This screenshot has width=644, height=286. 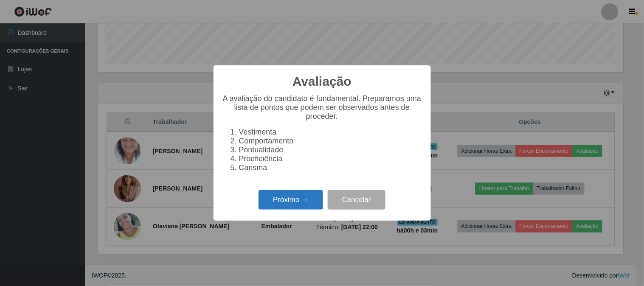 What do you see at coordinates (331, 132) in the screenshot?
I see `li: Vestimenta` at bounding box center [331, 132].